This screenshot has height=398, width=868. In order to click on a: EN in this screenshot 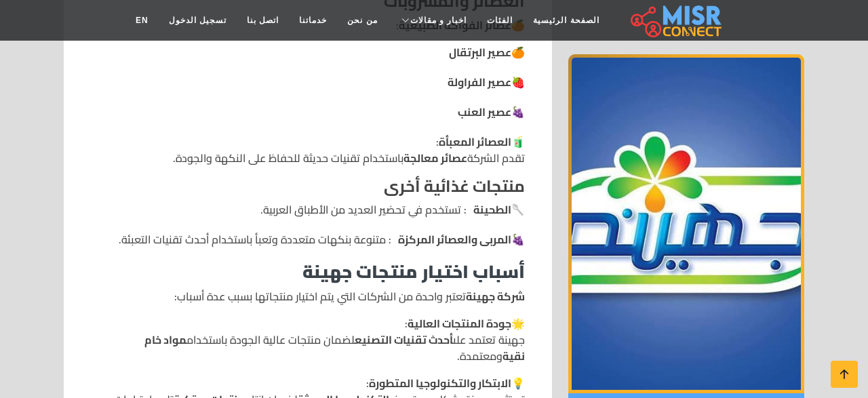, I will do `click(142, 21)`.